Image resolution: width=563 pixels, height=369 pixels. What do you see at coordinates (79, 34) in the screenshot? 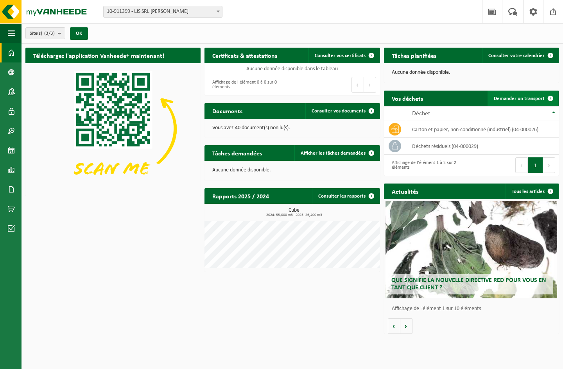
I see `button: OK` at bounding box center [79, 34].